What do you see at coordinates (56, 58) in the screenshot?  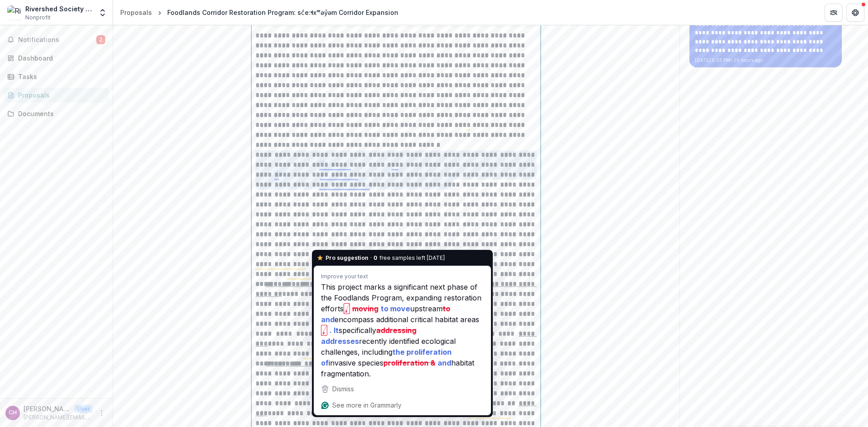 I see `a: Dashboard` at bounding box center [56, 58].